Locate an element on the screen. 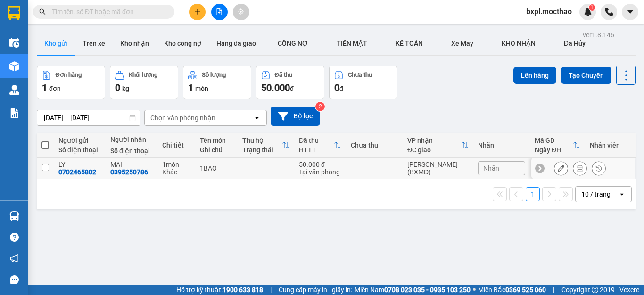  div: 0702465802 is located at coordinates (77, 172).